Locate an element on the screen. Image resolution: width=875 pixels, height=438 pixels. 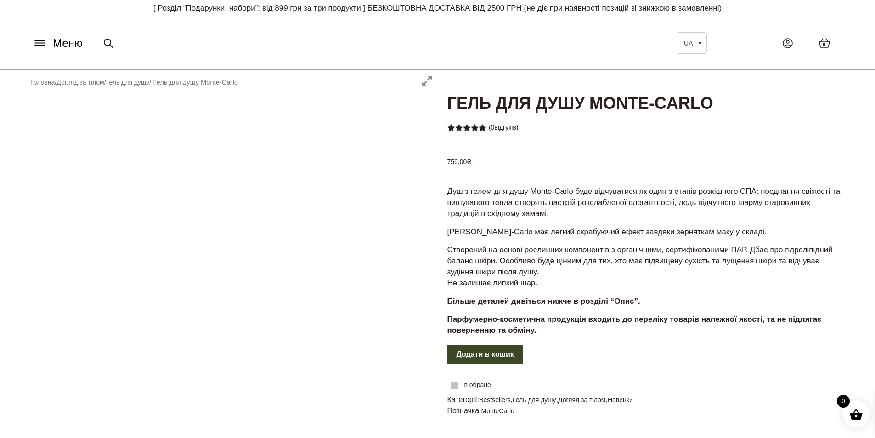
nav: Breadcrumb is located at coordinates (134, 82).